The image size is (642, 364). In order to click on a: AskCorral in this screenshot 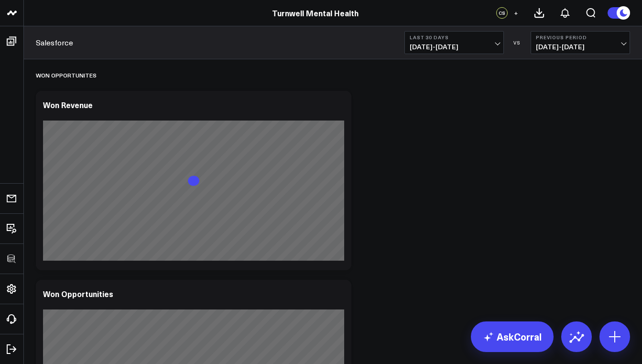, I will do `click(512, 336)`.